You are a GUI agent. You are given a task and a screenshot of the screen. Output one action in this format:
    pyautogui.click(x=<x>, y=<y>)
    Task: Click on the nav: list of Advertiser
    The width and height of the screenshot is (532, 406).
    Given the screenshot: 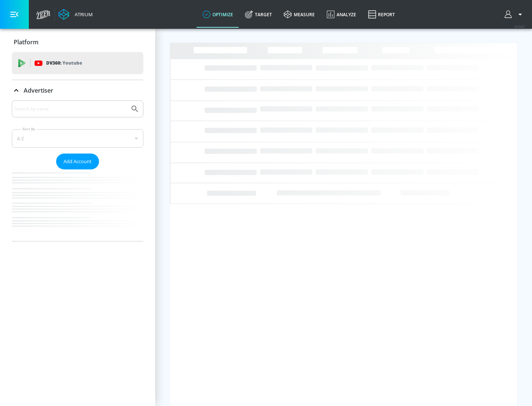 What is the action you would take?
    pyautogui.click(x=78, y=205)
    